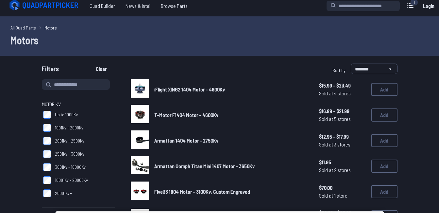  Describe the element at coordinates (70, 154) in the screenshot. I see `span: 2501Kv - 3000Kv` at that location.